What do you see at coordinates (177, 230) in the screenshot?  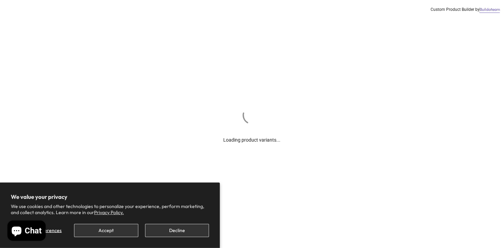 I see `button: Decline` at bounding box center [177, 230].